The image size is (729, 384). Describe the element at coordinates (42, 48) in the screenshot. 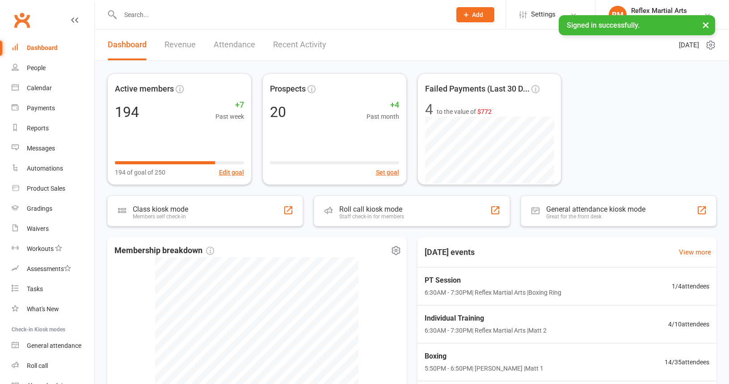

I see `div: Dashboard` at that location.